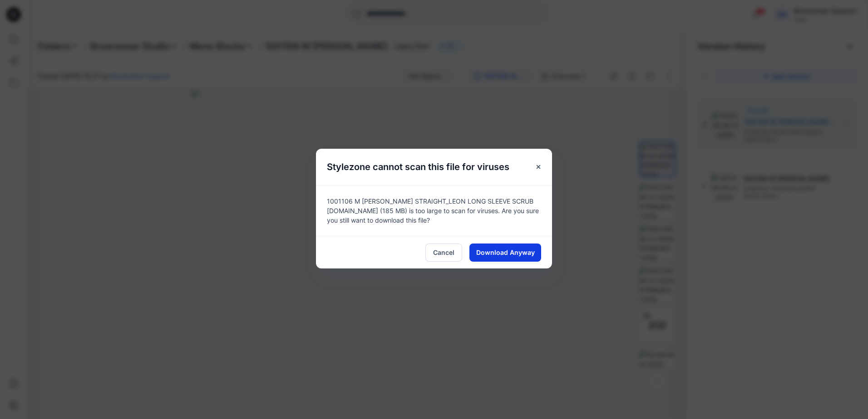 Image resolution: width=868 pixels, height=419 pixels. Describe the element at coordinates (506, 252) in the screenshot. I see `span: Download Anyway` at that location.